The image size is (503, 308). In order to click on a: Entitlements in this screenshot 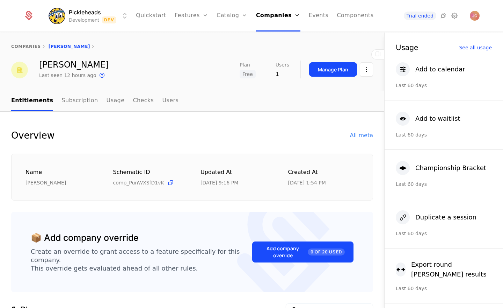, I will do `click(32, 101)`.